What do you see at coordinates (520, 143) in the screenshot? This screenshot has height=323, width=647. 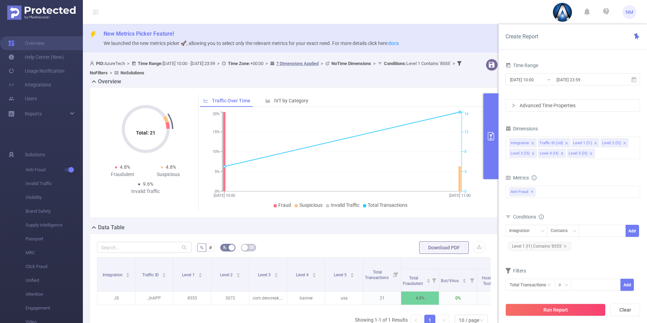 I see `div: Integration` at bounding box center [520, 143].